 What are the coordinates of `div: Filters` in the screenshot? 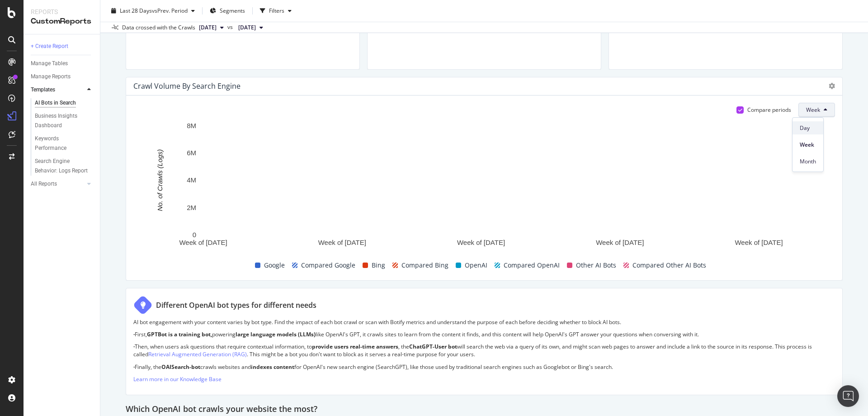 It's located at (277, 11).